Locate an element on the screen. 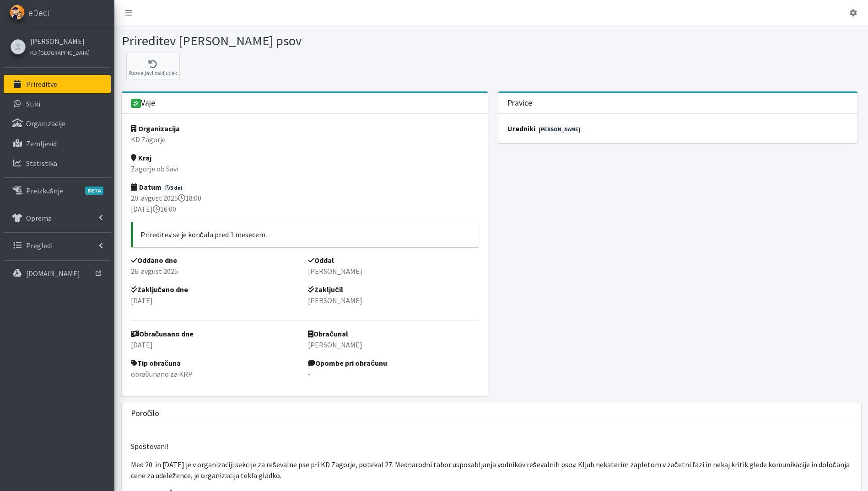 This screenshot has height=491, width=868. p: Spoštovani! is located at coordinates (491, 446).